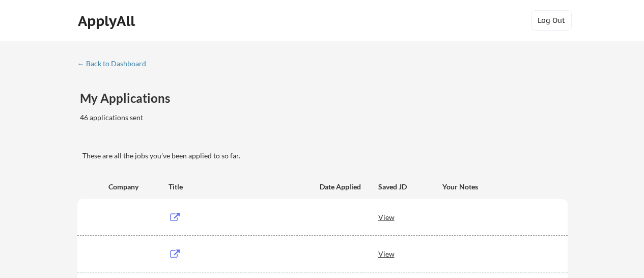  What do you see at coordinates (131, 99) in the screenshot?
I see `div: My Applications` at bounding box center [131, 99].